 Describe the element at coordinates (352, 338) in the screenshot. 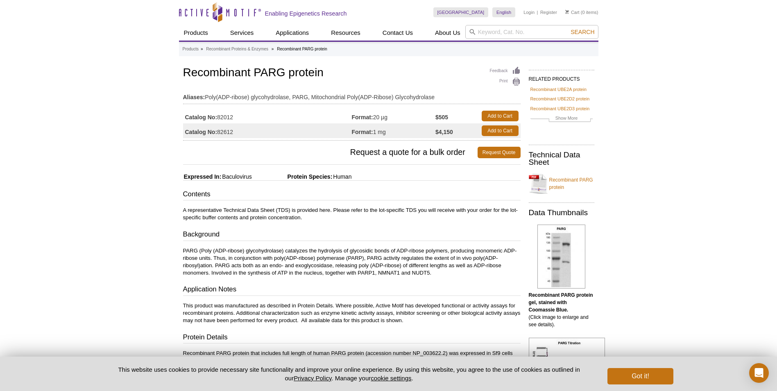

I see `h3: Protein Details` at that location.